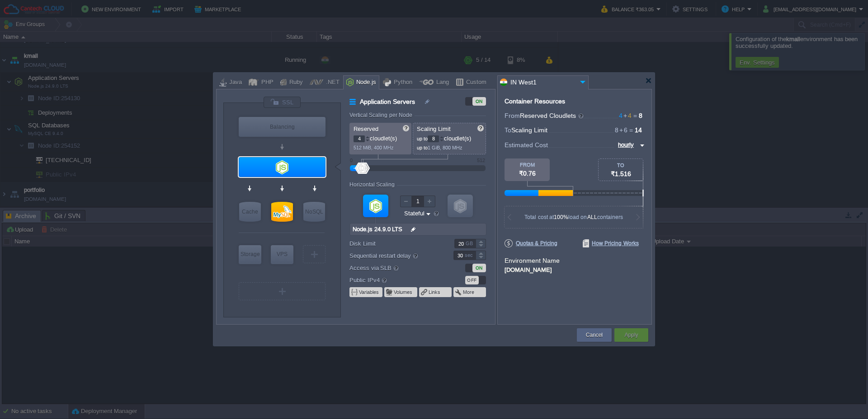 The width and height of the screenshot is (868, 419). I want to click on label: Access via SLB, so click(395, 268).